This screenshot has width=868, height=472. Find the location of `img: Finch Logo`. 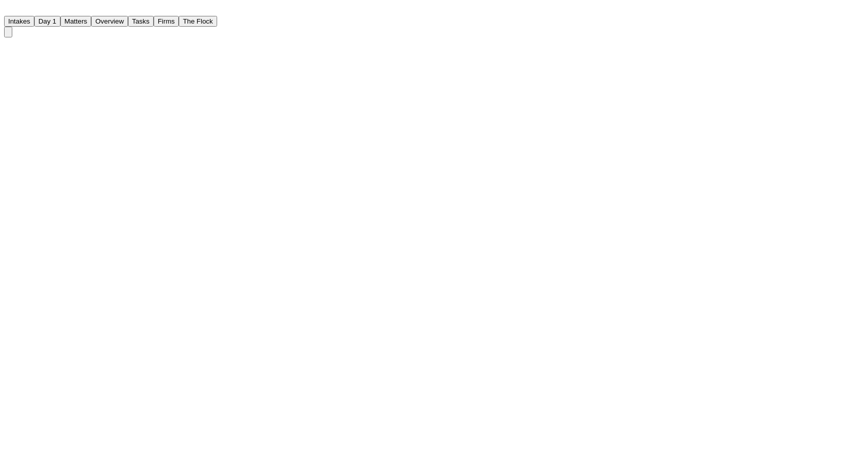

img: Finch Logo is located at coordinates (11, 9).